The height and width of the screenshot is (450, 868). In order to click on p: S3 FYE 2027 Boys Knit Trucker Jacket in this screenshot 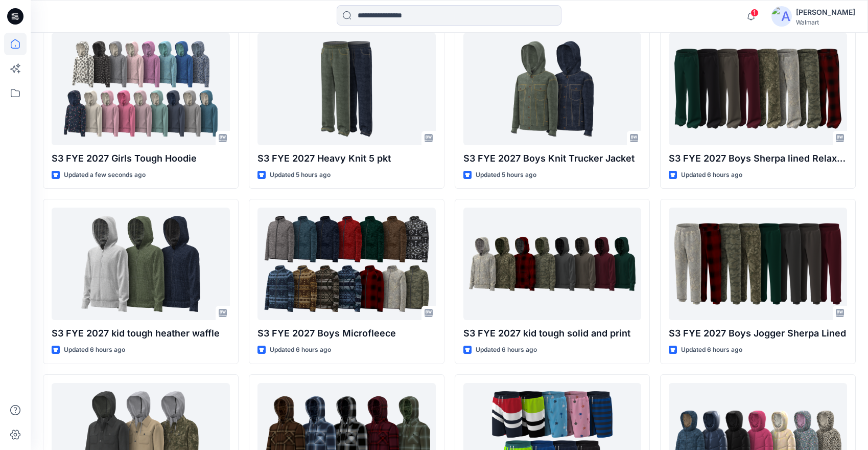, I will do `click(552, 159)`.